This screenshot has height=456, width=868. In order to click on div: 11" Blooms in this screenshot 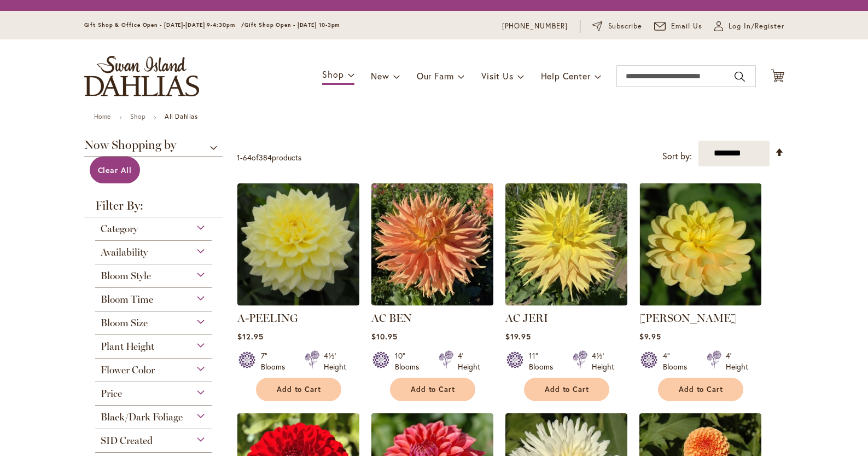, I will do `click(544, 361)`.